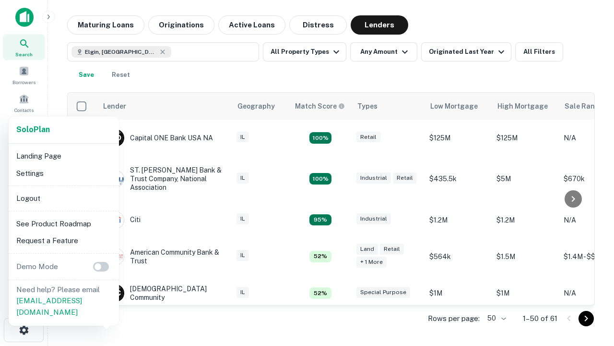 Image resolution: width=614 pixels, height=346 pixels. What do you see at coordinates (64, 198) in the screenshot?
I see `li: Logout` at bounding box center [64, 198].